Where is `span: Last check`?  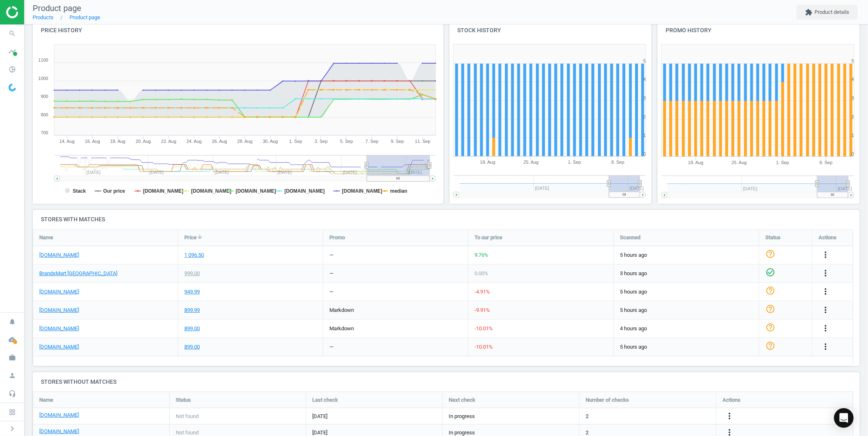
span: Last check is located at coordinates (325, 401).